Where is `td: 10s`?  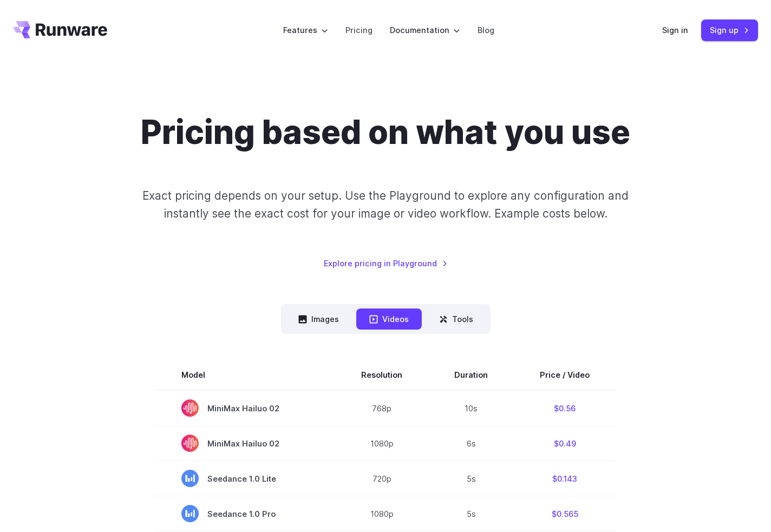
td: 10s is located at coordinates (472, 408).